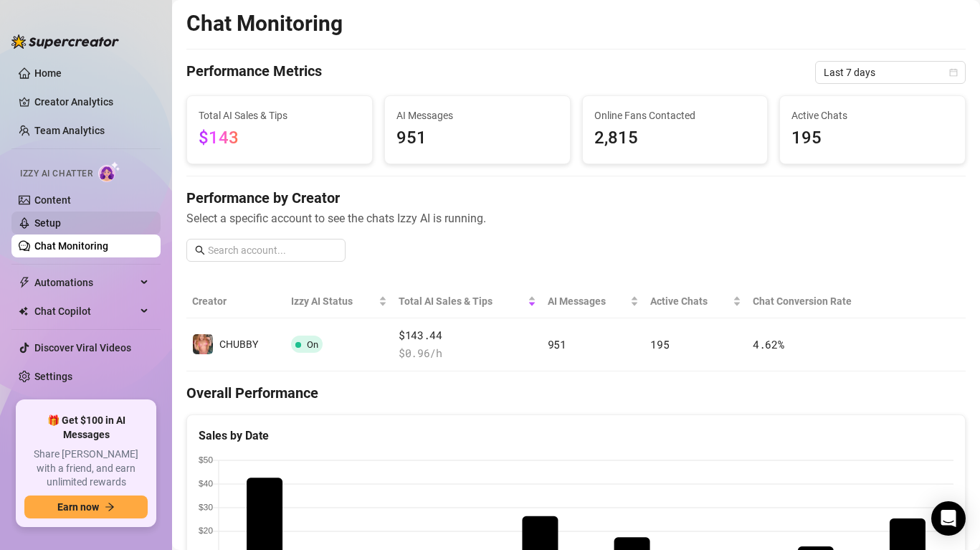  Describe the element at coordinates (576, 218) in the screenshot. I see `span: Select a specific account to see the chats Izzy AI is running.` at that location.